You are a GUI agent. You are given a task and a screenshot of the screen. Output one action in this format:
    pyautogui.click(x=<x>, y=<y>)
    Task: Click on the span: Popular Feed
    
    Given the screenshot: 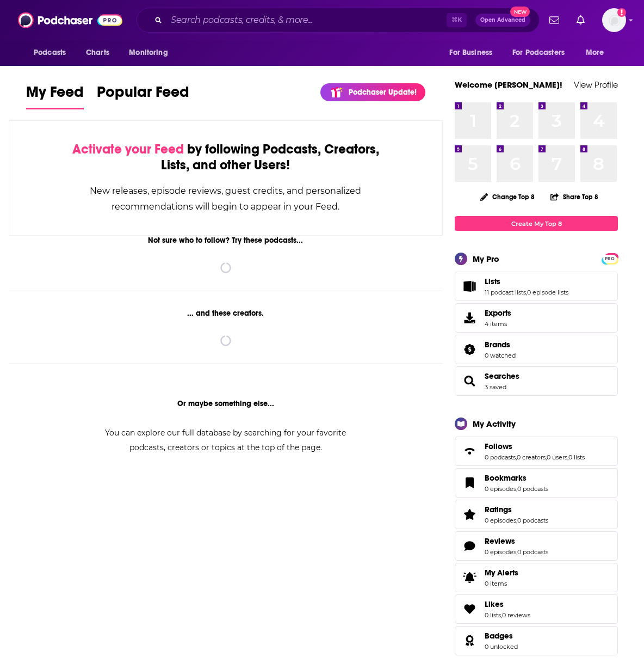 What is the action you would take?
    pyautogui.click(x=143, y=95)
    